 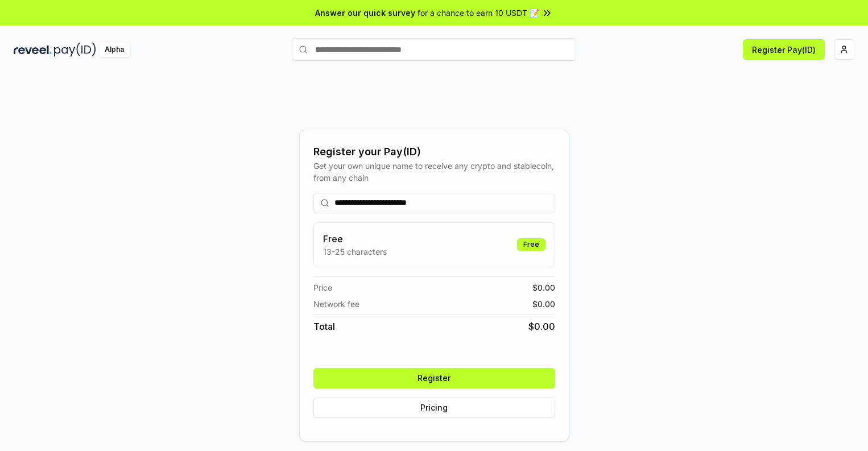 What do you see at coordinates (355, 252) in the screenshot?
I see `p: 13-25 characters` at bounding box center [355, 252].